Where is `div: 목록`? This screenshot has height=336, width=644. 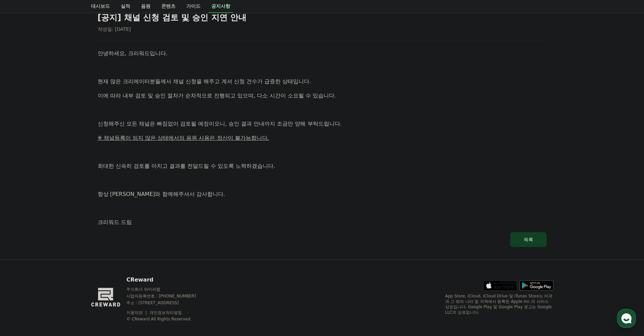 div: 목록 is located at coordinates (528, 240).